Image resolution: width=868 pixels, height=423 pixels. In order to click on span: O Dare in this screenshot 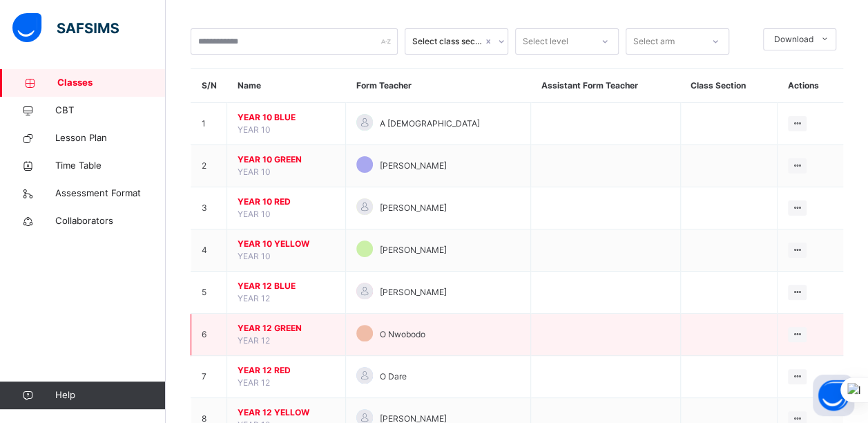, I will do `click(393, 377)`.